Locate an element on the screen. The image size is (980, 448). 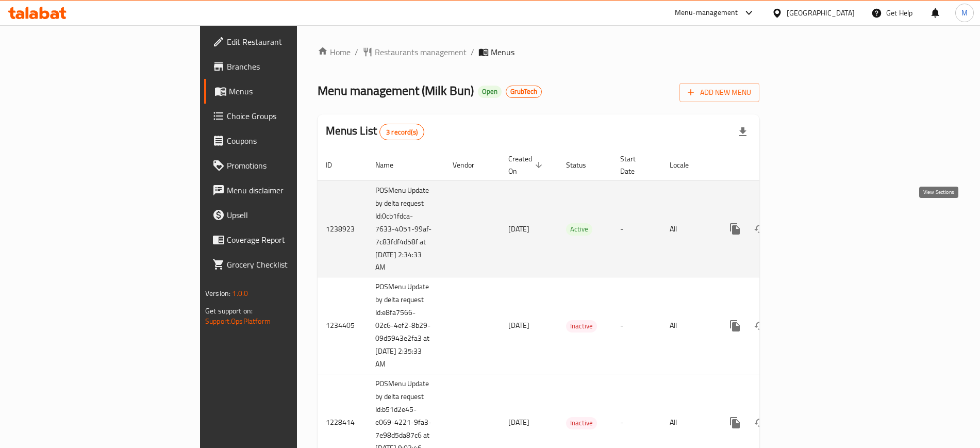
div: Export file is located at coordinates (743, 132).